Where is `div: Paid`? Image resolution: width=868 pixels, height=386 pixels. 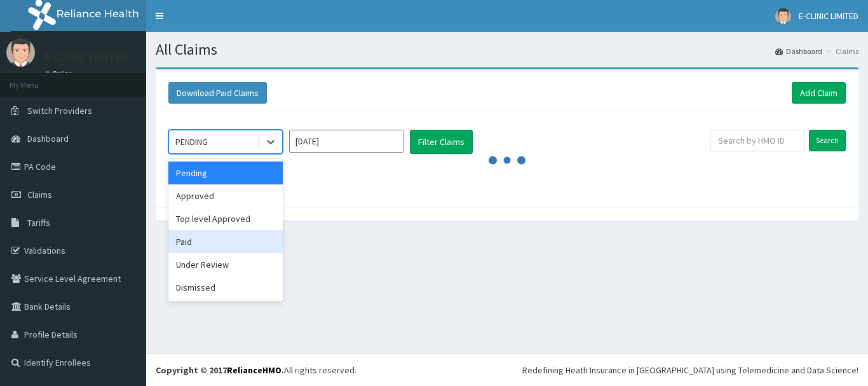 div: Paid is located at coordinates (225, 242).